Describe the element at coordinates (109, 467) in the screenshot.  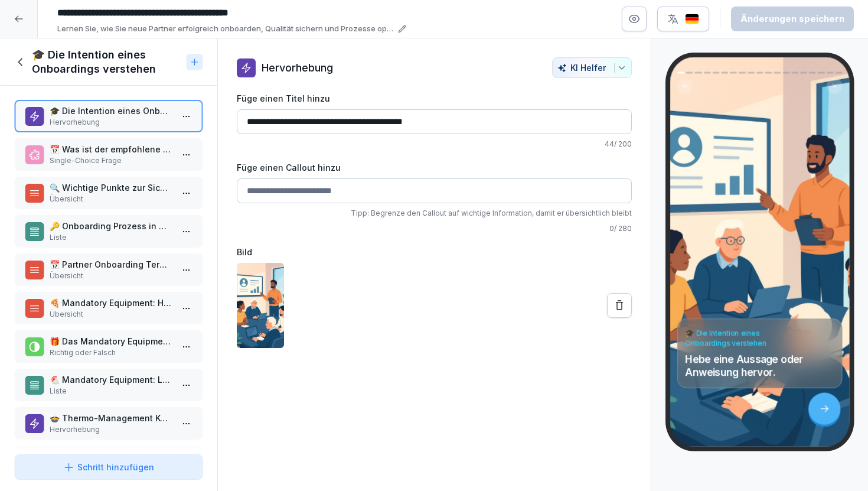
I see `button: Schritt hinzufügen` at that location.